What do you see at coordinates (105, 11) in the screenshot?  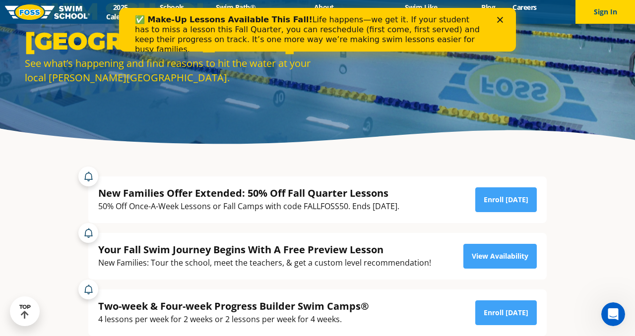 I see `b: ✅ Make-Up Lessons Available This Fall!` at bounding box center [105, 11].